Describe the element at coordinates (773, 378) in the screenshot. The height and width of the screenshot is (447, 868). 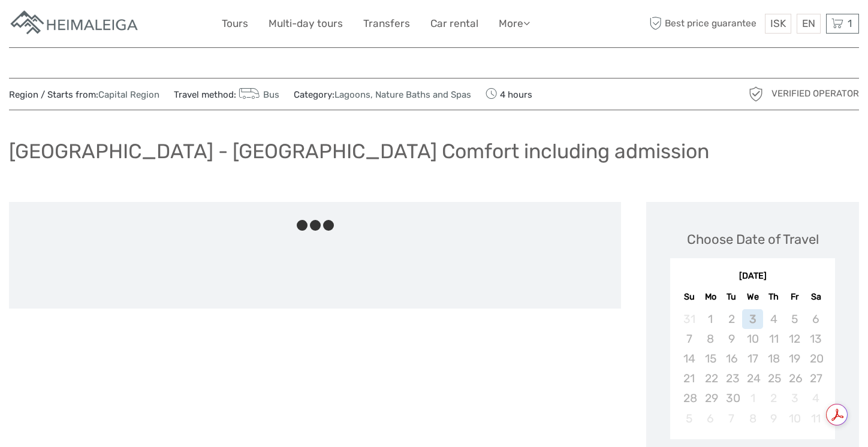
I see `div: Not available Thursday, September 25th, 2025` at that location.